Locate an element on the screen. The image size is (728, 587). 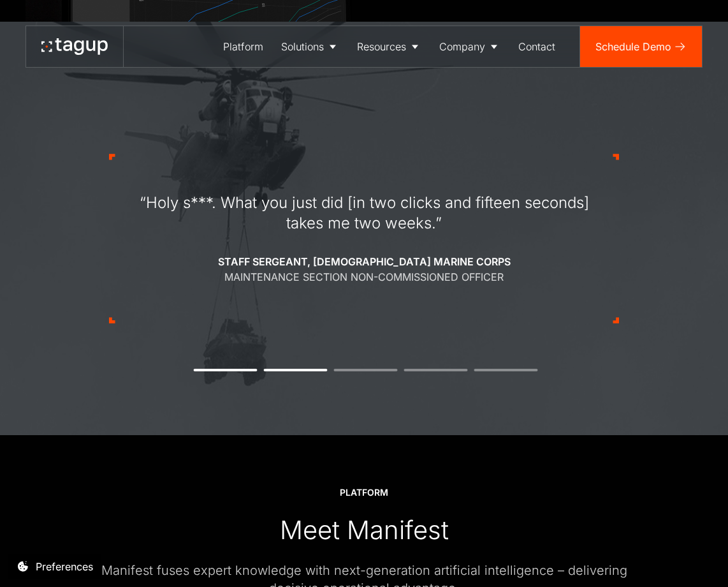
a: Platform is located at coordinates (243, 46).